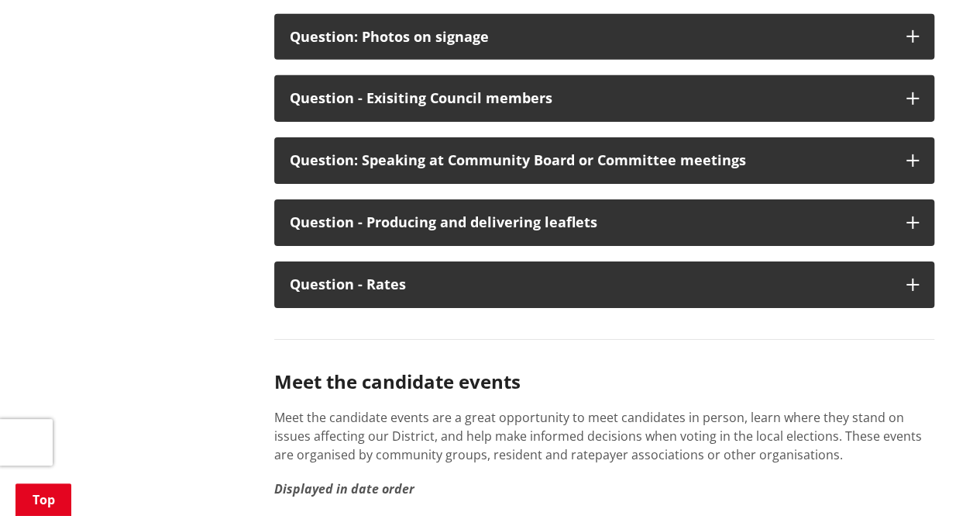 The height and width of the screenshot is (516, 980). Describe the element at coordinates (604, 160) in the screenshot. I see `button: Question: Speaking at Community Board or Committee meetings` at that location.